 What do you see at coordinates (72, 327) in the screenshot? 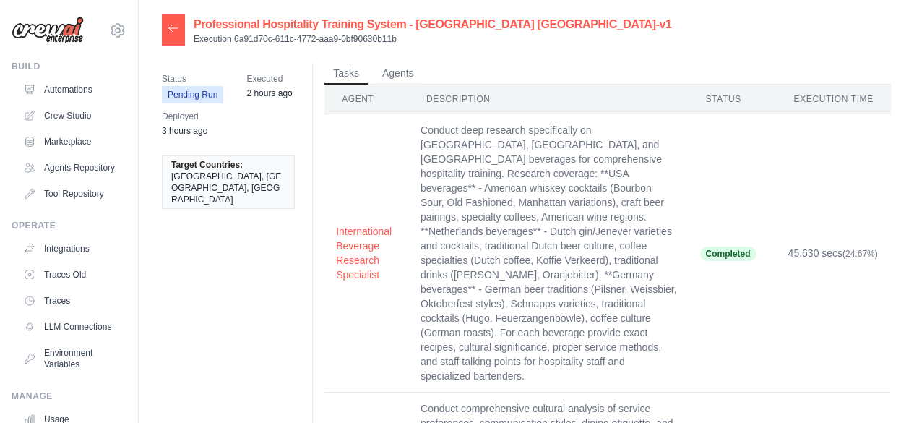
I see `a: LLM Connections` at bounding box center [72, 327].